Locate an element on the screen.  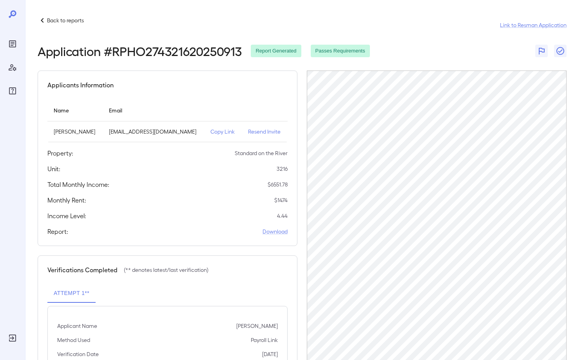
h5: Property: is located at coordinates (60, 153).